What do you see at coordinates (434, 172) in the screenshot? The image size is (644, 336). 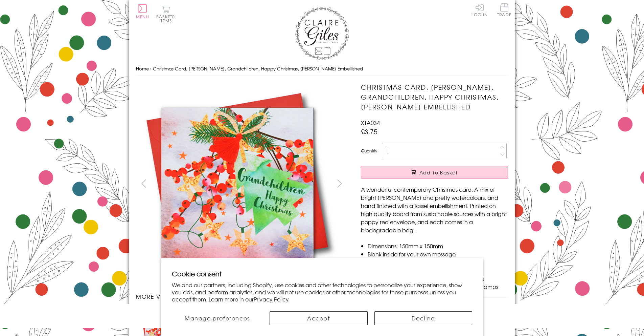 I see `button: Add to Basket` at bounding box center [434, 172].